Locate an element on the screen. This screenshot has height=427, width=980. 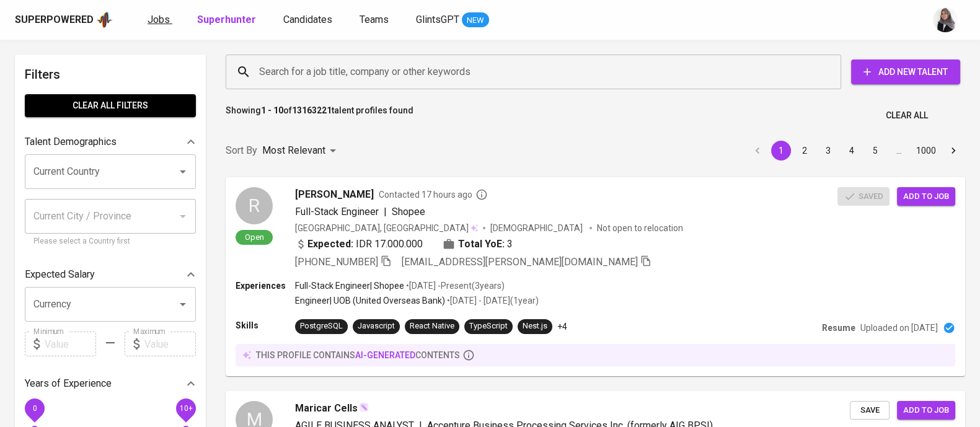
button: page 1 is located at coordinates (781, 151).